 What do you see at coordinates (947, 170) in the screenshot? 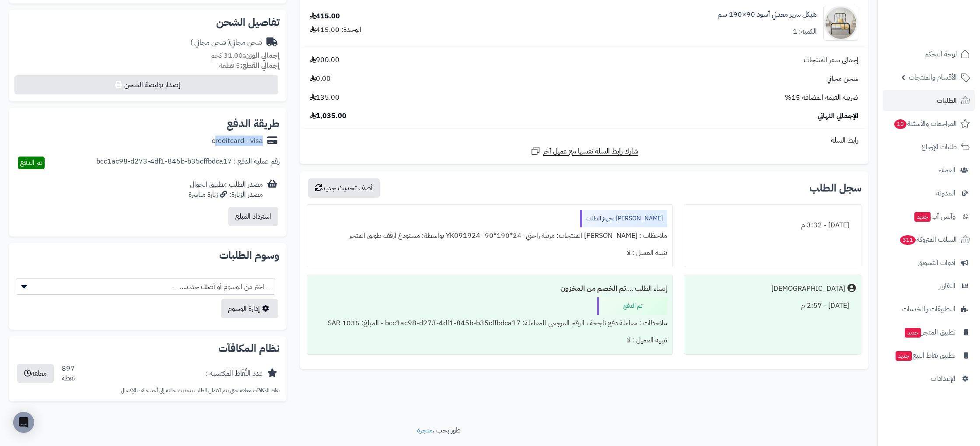
I see `span: العملاء` at bounding box center [947, 170].